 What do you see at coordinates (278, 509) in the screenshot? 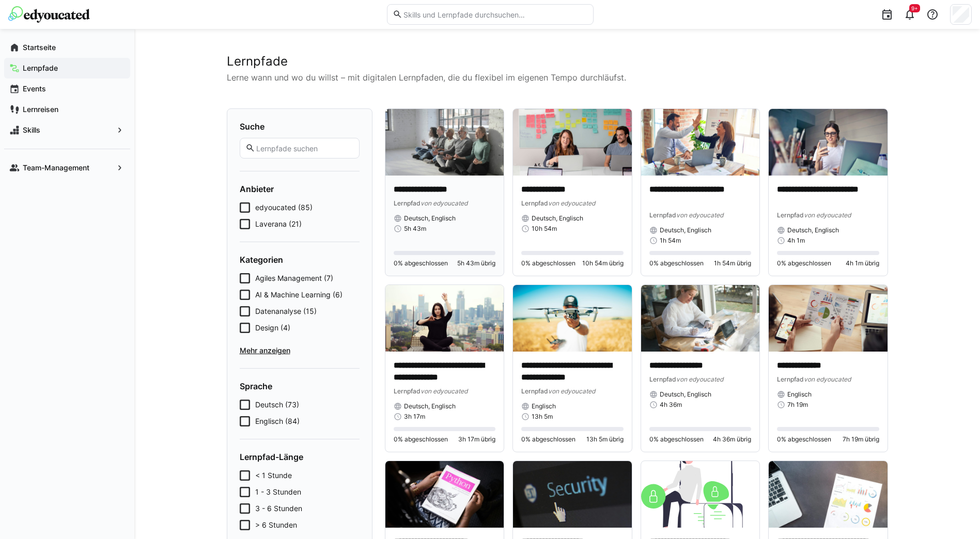
I see `span: 3 - 6 Stunden` at bounding box center [278, 509].